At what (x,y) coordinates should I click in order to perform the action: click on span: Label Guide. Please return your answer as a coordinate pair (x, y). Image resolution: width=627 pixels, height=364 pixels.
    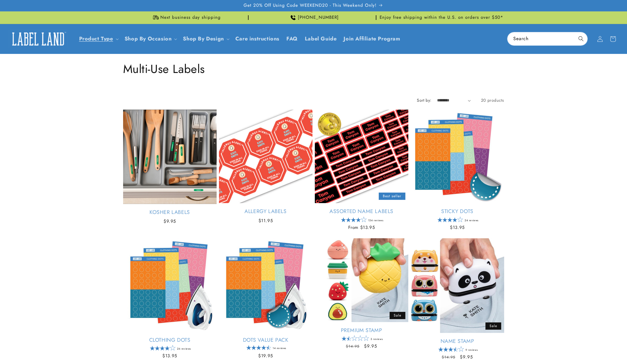
    Looking at the image, I should click on (321, 38).